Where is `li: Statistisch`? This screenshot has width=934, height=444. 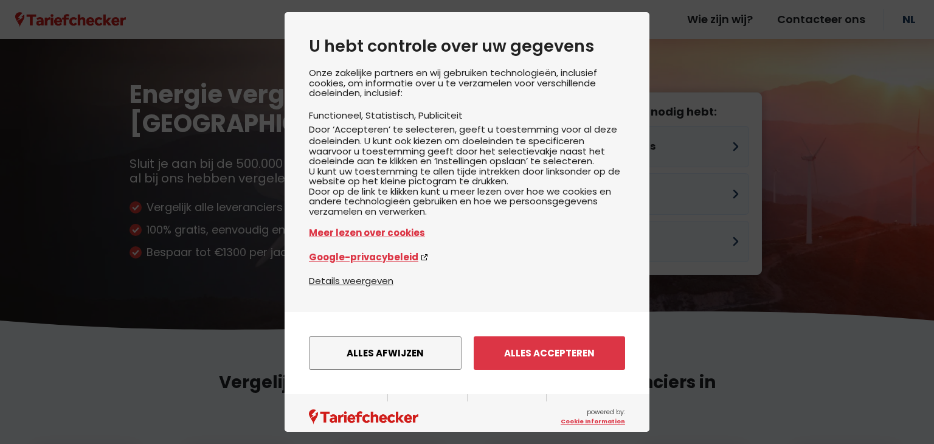 li: Statistisch is located at coordinates (391, 115).